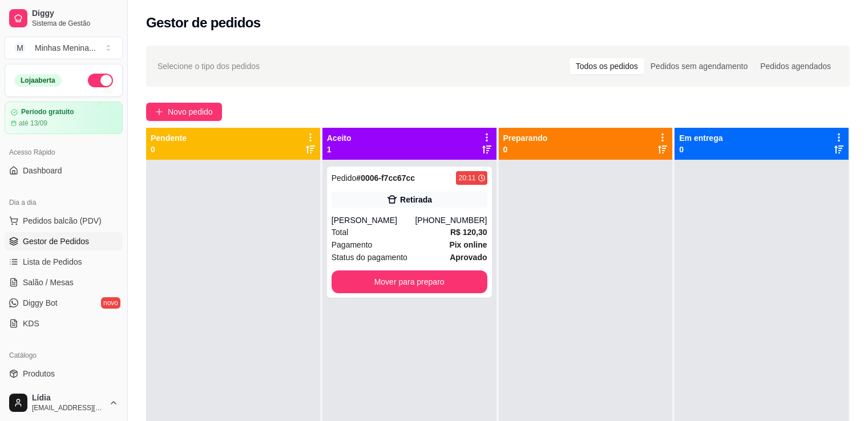 The height and width of the screenshot is (421, 868). Describe the element at coordinates (63, 283) in the screenshot. I see `a: Salão / Mesas` at that location.